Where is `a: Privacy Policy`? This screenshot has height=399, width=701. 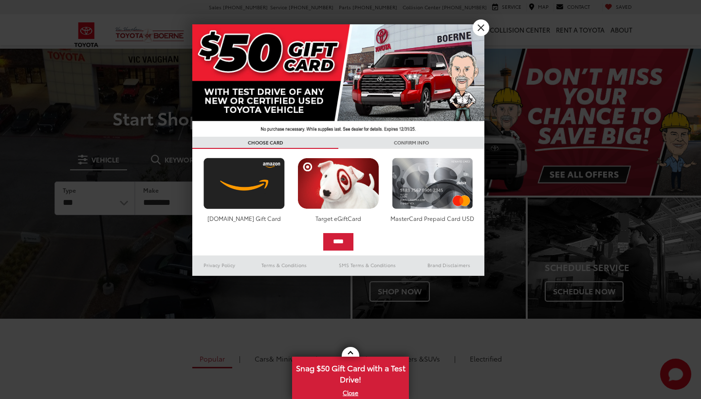 a: Privacy Policy is located at coordinates (220, 265).